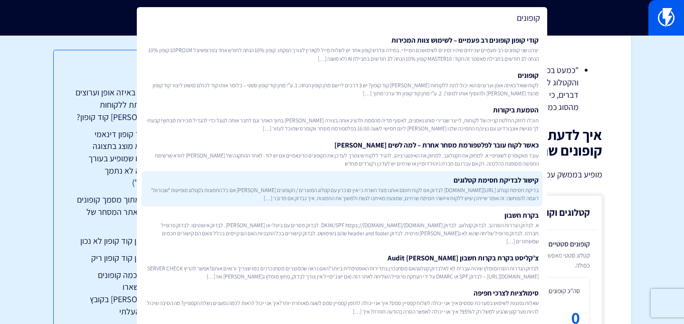 This screenshot has width=684, height=324. Describe the element at coordinates (122, 75) in the screenshot. I see `h3: תוכן` at that location.